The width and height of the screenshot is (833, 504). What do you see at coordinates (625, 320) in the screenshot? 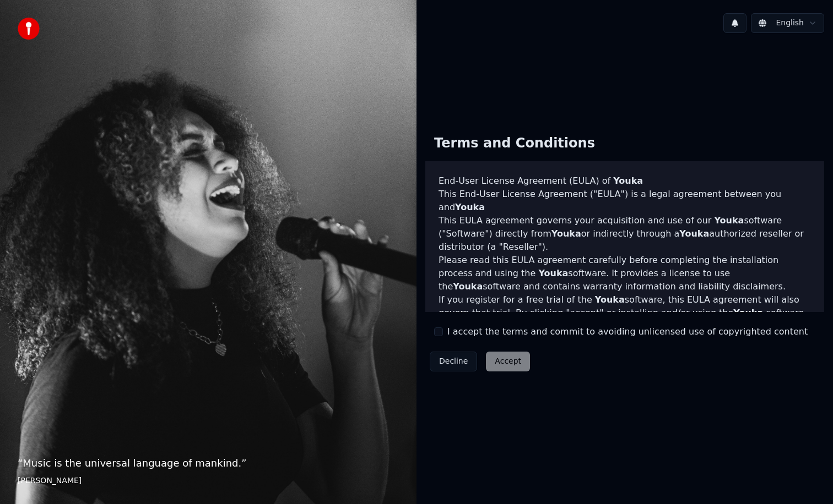
I see `p: If you register for a free trial of the software, this EULA agreement will also govern that trial...` at bounding box center [625, 320].